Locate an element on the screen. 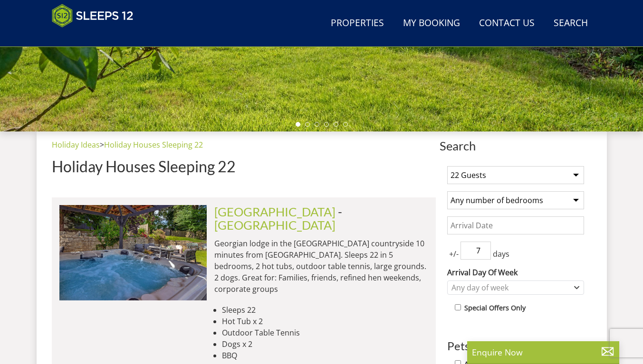 Image resolution: width=643 pixels, height=364 pixels. a: Holiday Houses Sleeping 22 is located at coordinates (154, 145).